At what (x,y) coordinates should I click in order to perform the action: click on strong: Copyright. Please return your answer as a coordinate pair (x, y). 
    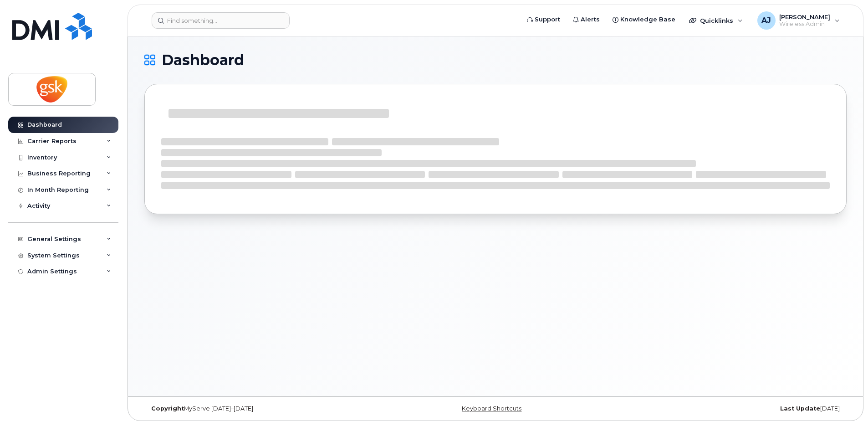
    Looking at the image, I should click on (168, 409).